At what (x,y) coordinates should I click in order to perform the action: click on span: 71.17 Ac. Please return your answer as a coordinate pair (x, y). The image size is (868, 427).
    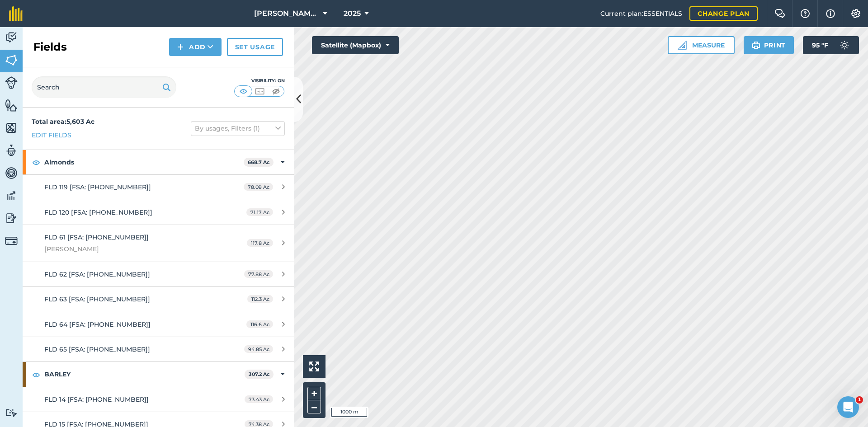
    Looking at the image, I should click on (260, 212).